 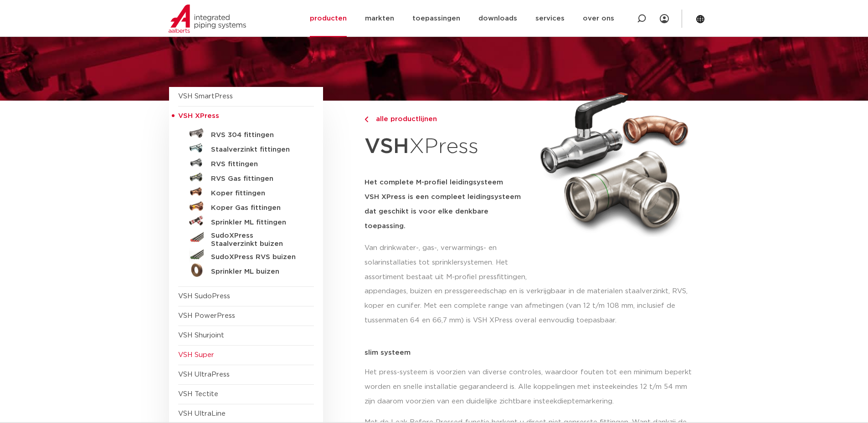 What do you see at coordinates (202, 414) in the screenshot?
I see `span: VSH UltraLine` at bounding box center [202, 414].